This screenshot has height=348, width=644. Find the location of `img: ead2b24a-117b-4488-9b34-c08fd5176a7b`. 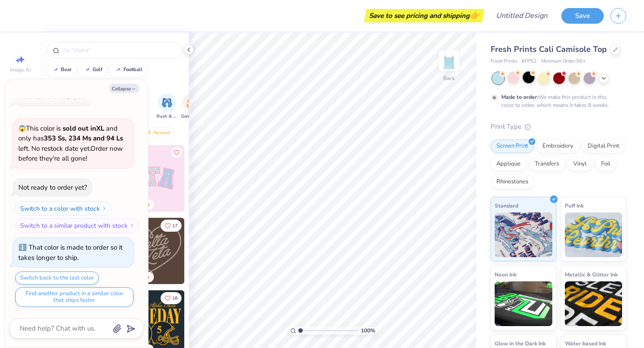

img: ead2b24a-117b-4488-9b34-c08fd5176a7b is located at coordinates (217, 251).